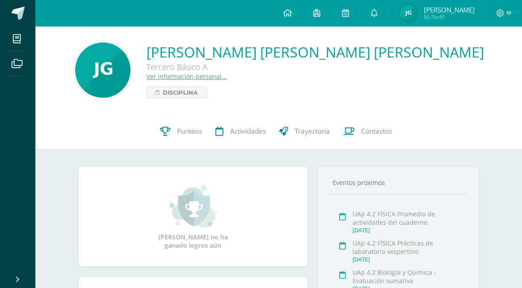 The height and width of the screenshot is (288, 522). What do you see at coordinates (177, 93) in the screenshot?
I see `a: Disciplina` at bounding box center [177, 93].